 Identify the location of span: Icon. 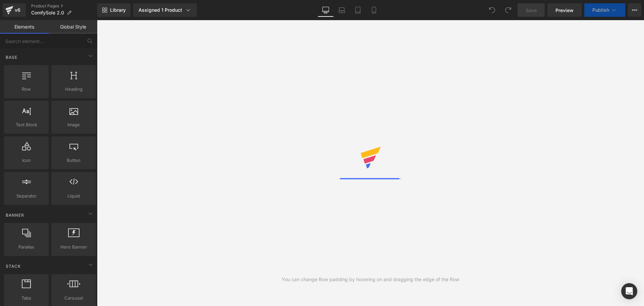
(26, 160).